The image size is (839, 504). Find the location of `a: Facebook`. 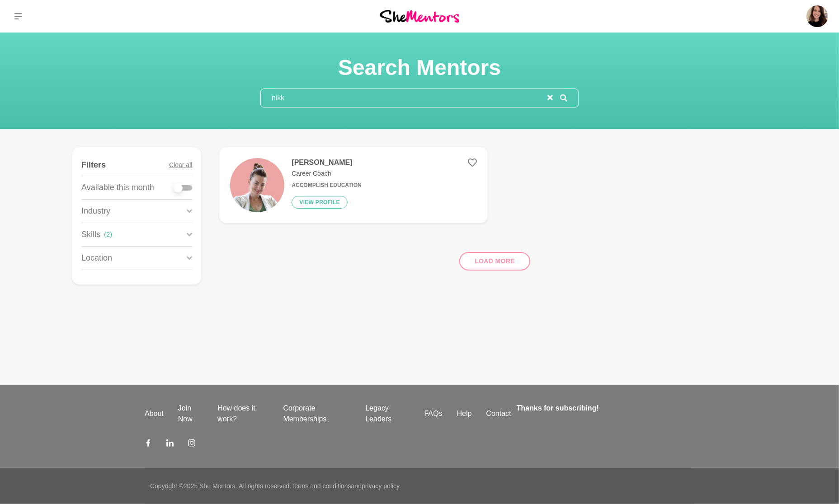

a: Facebook is located at coordinates (148, 444).